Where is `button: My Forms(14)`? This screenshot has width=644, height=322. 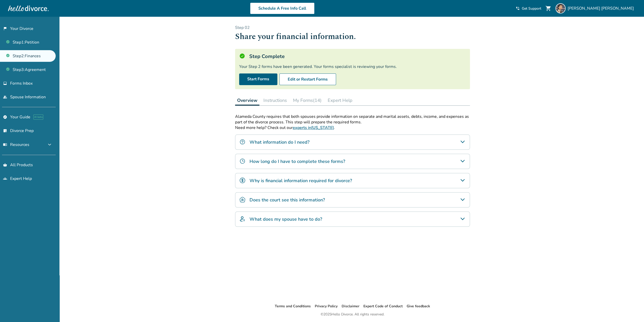 button: My Forms(14) is located at coordinates (307, 100).